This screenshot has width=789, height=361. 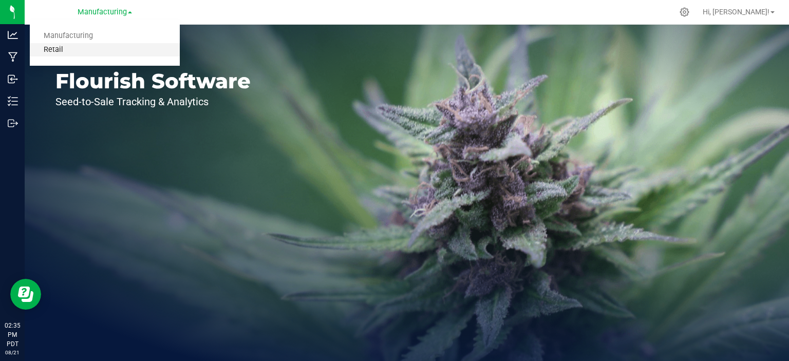 I want to click on inline-svg: Inventory, so click(x=13, y=101).